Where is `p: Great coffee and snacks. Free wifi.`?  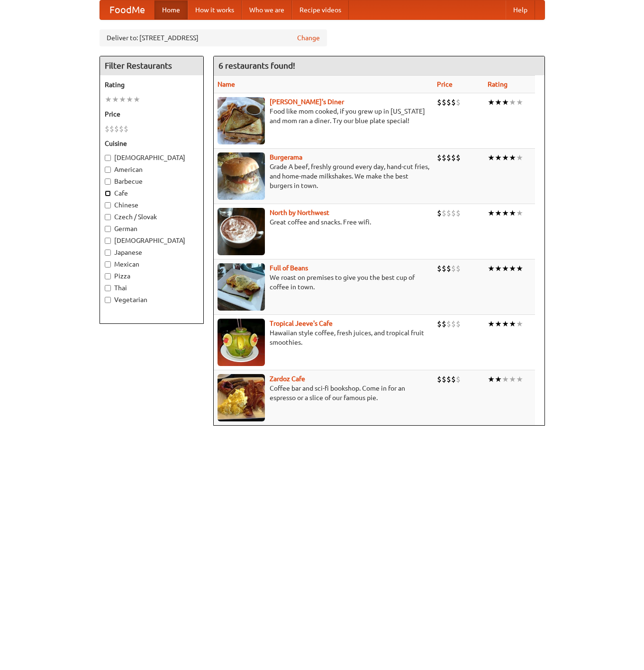 p: Great coffee and snacks. Free wifi. is located at coordinates (323, 222).